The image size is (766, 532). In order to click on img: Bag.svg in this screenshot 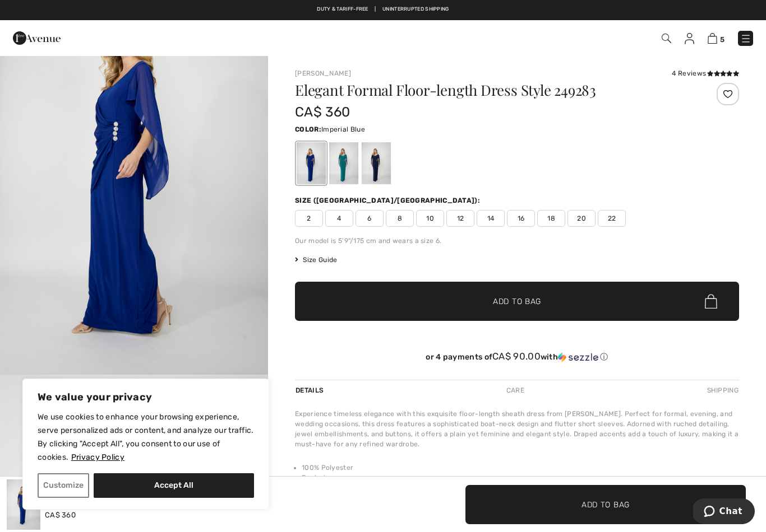, I will do `click(710, 302)`.